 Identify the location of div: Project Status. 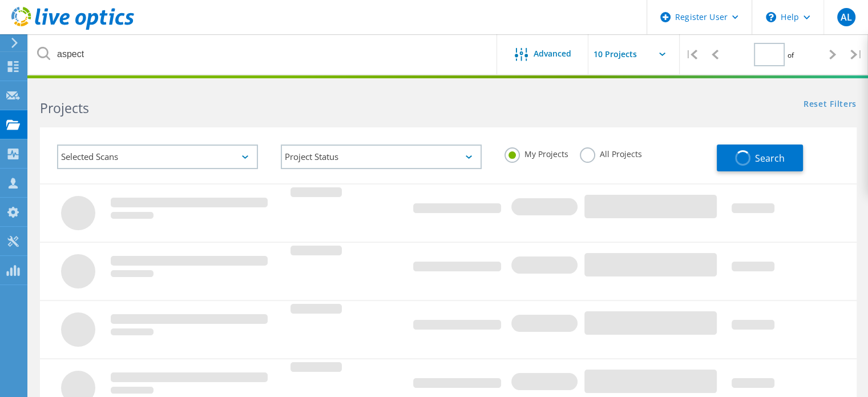
(381, 157).